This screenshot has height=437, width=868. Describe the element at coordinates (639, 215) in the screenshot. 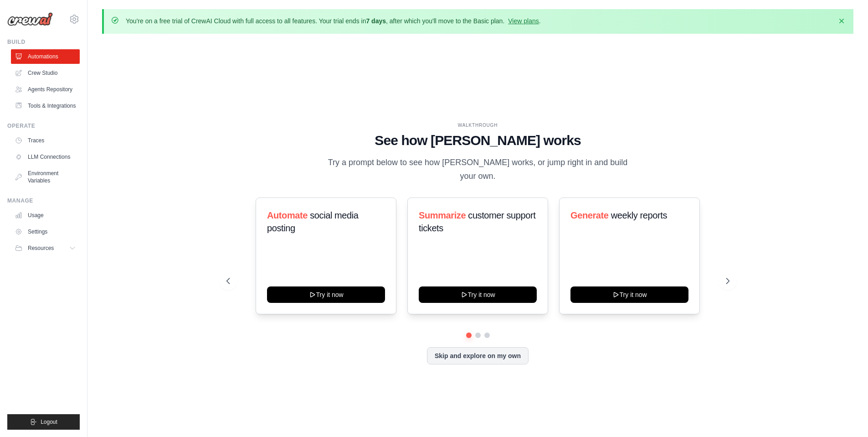

I see `span: weekly reports` at that location.